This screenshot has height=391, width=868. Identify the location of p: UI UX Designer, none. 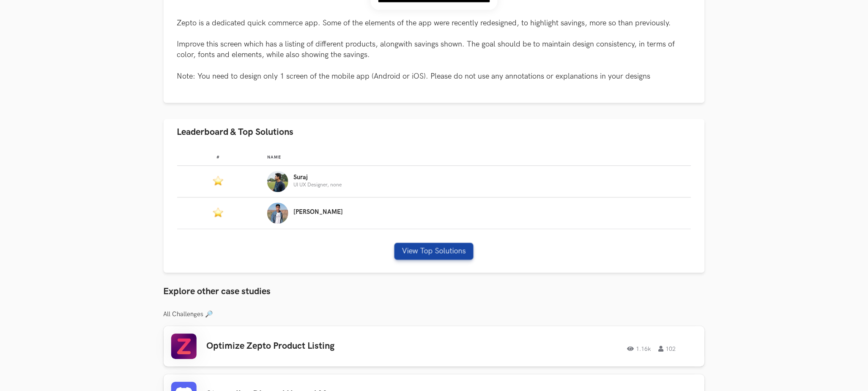
(317, 185).